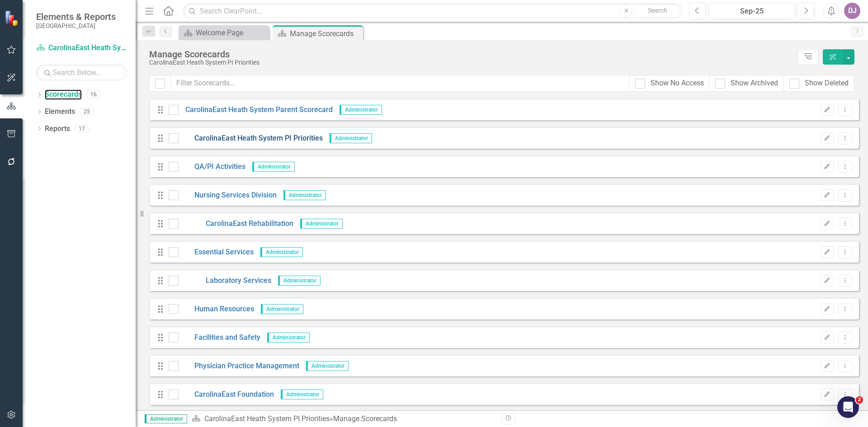 The height and width of the screenshot is (427, 868). What do you see at coordinates (81, 72) in the screenshot?
I see `input: Search Below...` at bounding box center [81, 72].